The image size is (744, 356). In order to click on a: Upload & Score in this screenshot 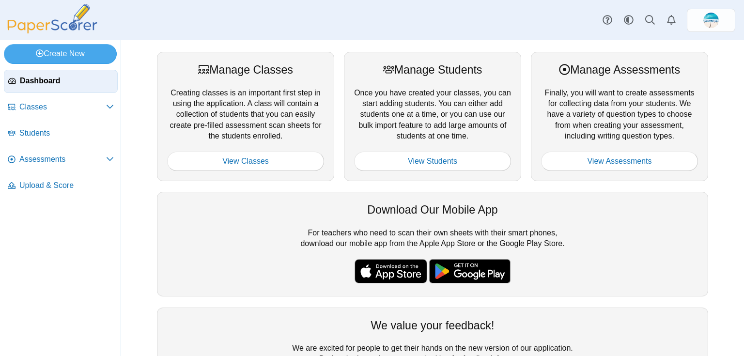, I will do `click(61, 186)`.